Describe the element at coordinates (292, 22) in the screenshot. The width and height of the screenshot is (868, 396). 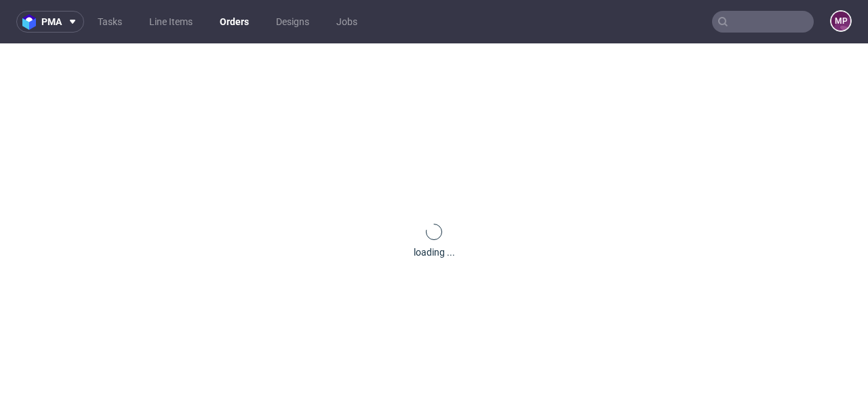
I see `a: Designs` at that location.